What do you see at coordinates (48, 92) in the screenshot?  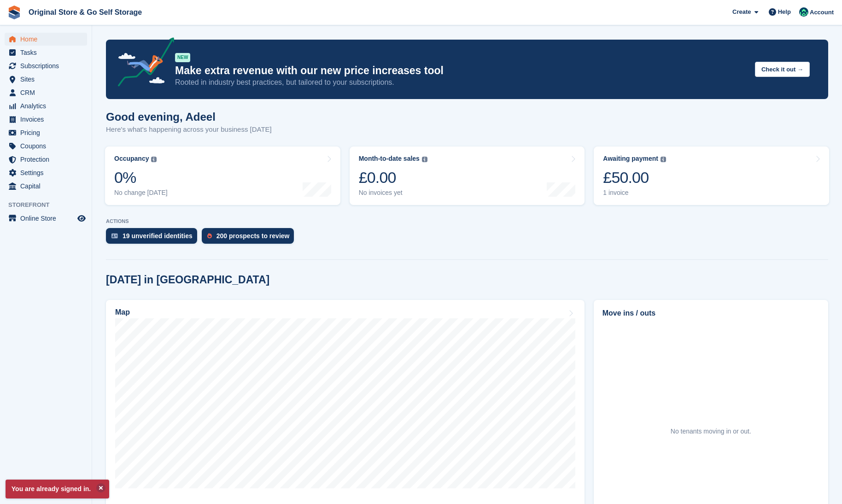 I see `span: CRM` at bounding box center [48, 92].